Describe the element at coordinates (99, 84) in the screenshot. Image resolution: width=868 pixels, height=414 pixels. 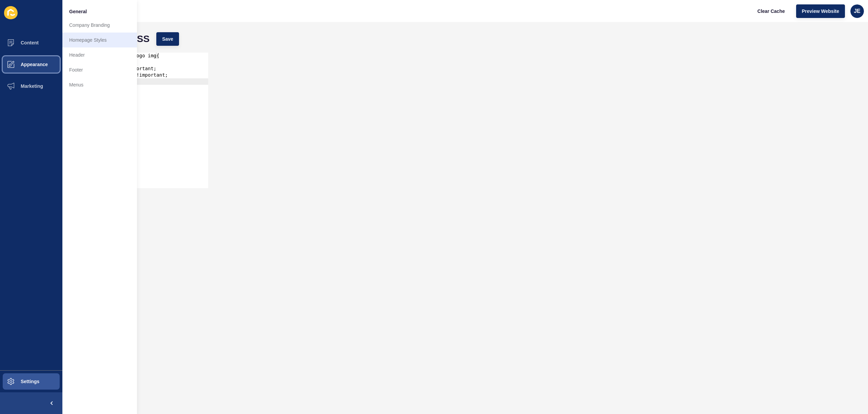
I see `a: Menus` at that location.